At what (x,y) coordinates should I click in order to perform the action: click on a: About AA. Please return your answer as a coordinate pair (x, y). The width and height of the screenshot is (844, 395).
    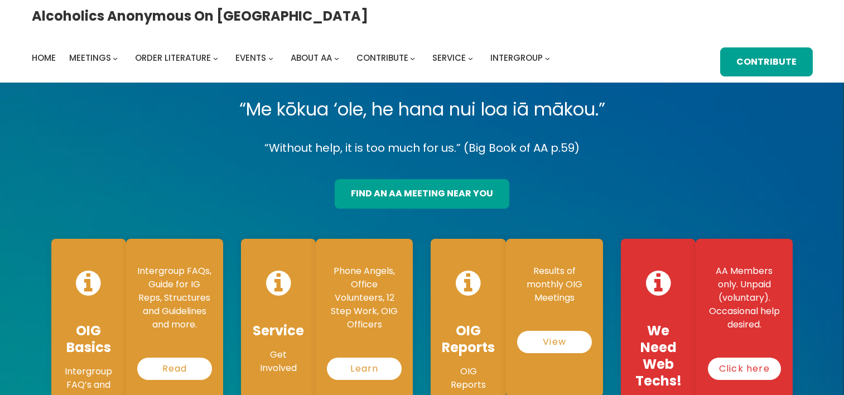
    Looking at the image, I should click on (311, 58).